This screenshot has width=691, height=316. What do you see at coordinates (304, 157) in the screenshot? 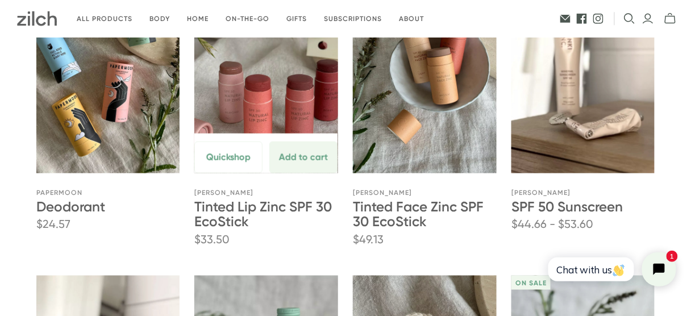
I see `span: Add to cart` at bounding box center [304, 157].